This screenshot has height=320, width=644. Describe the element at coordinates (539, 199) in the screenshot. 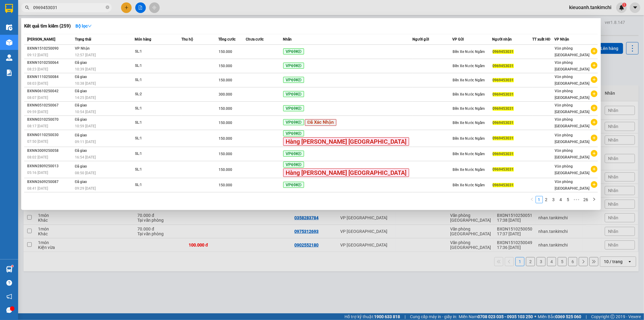

I see `a: 1` at that location.